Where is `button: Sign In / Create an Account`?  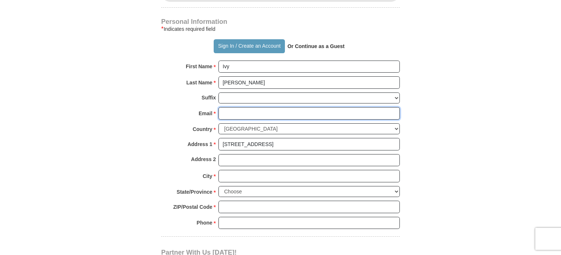 button: Sign In / Create an Account is located at coordinates (249, 46).